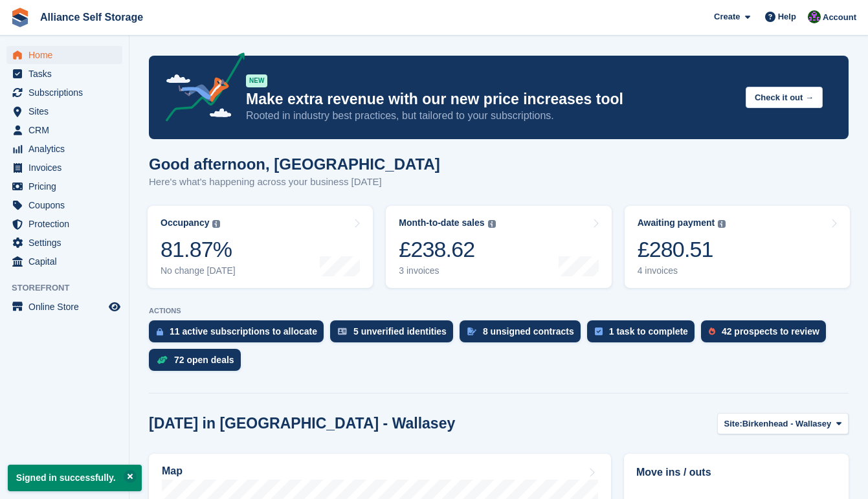  Describe the element at coordinates (814, 17) in the screenshot. I see `img: Romilly Norton` at that location.